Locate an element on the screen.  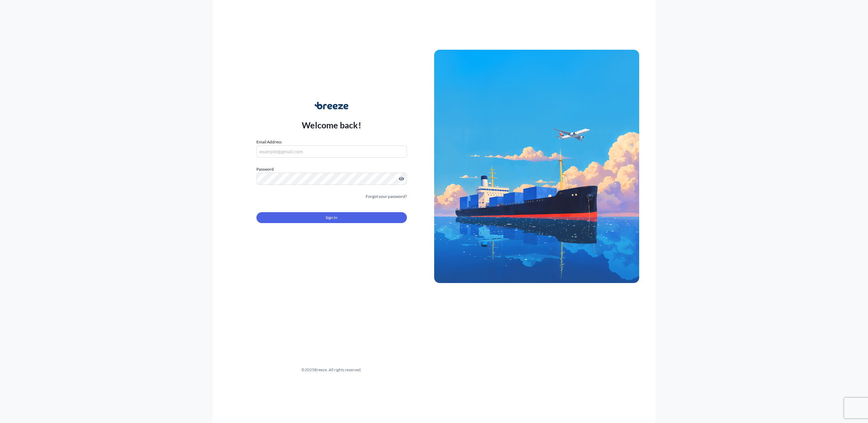
label: Email Address is located at coordinates (269, 142).